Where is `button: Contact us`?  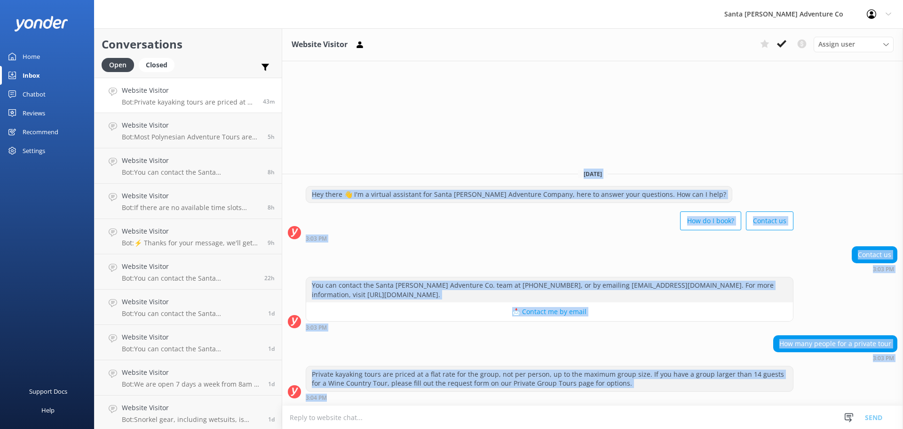
button: Contact us is located at coordinates (770, 221).